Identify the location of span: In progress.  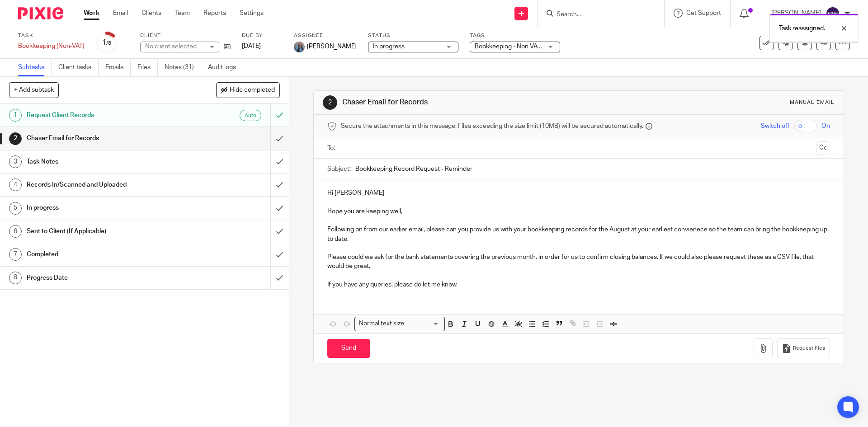
(389, 47).